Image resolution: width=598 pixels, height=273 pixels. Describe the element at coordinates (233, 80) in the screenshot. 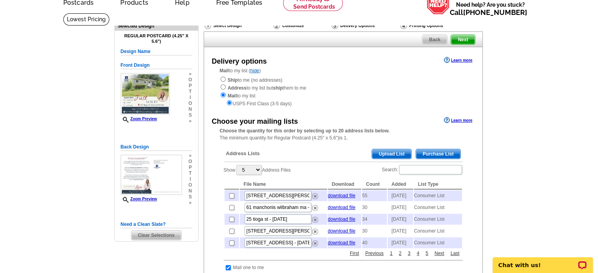

I see `strong: Ship` at that location.